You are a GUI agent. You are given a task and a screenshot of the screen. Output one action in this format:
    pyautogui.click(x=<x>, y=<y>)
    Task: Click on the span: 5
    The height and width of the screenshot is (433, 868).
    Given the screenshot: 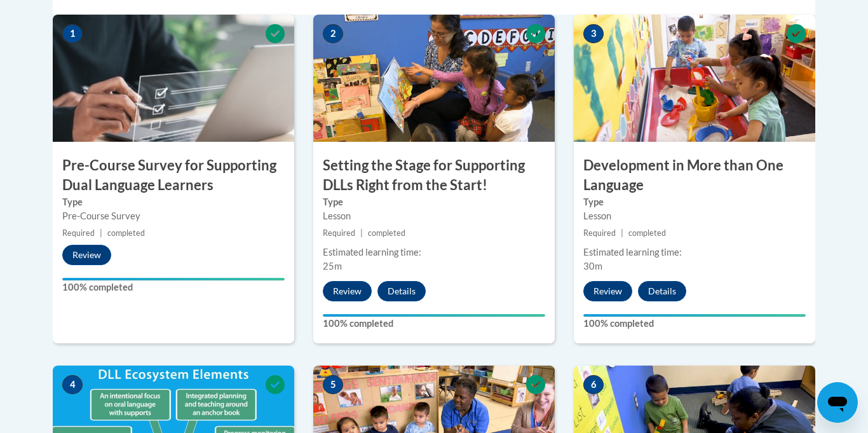 What is the action you would take?
    pyautogui.click(x=333, y=385)
    